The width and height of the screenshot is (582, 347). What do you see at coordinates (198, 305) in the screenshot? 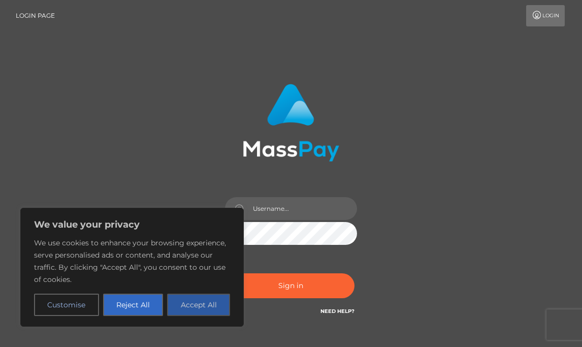
I see `button: Accept All` at bounding box center [198, 305].